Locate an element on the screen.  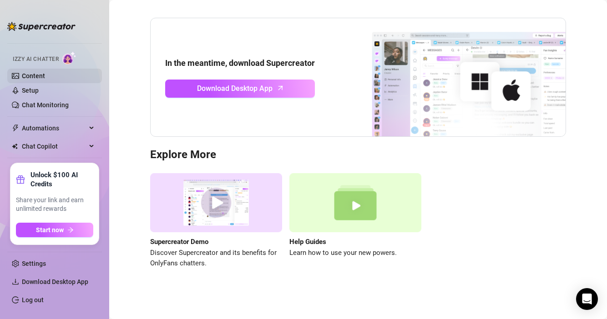
span: Start now is located at coordinates (50, 230).